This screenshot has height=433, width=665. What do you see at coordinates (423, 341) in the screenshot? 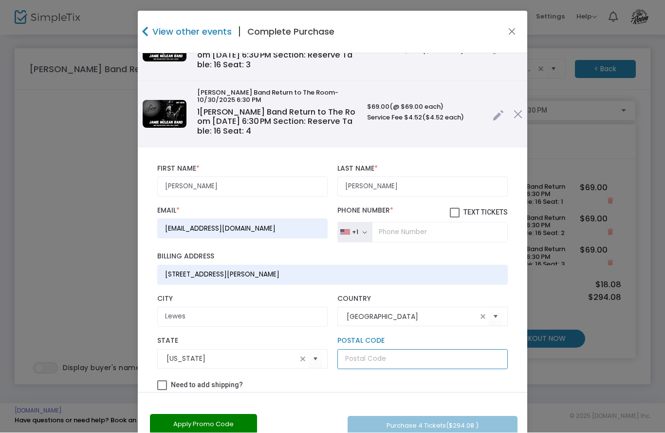
I see `label: Postal Code` at bounding box center [423, 341].